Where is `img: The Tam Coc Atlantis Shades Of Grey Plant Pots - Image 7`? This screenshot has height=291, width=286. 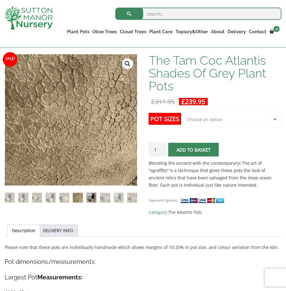 img: The Tam Coc Atlantis Shades Of Grey Plant Pots - Image 7 is located at coordinates (91, 198).